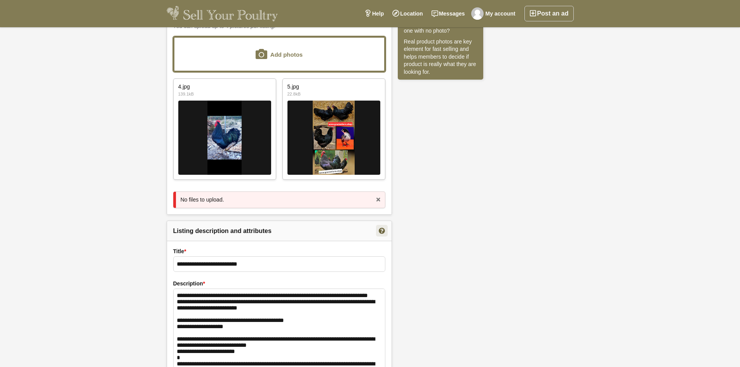  What do you see at coordinates (495, 14) in the screenshot?
I see `a: My account` at bounding box center [495, 14].